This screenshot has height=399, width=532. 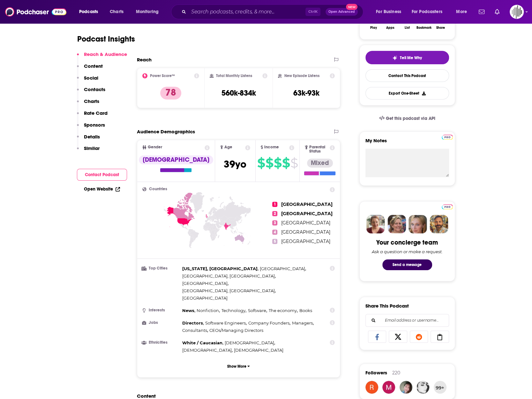 I want to click on span: CEOs/Managing Directors, so click(x=237, y=330).